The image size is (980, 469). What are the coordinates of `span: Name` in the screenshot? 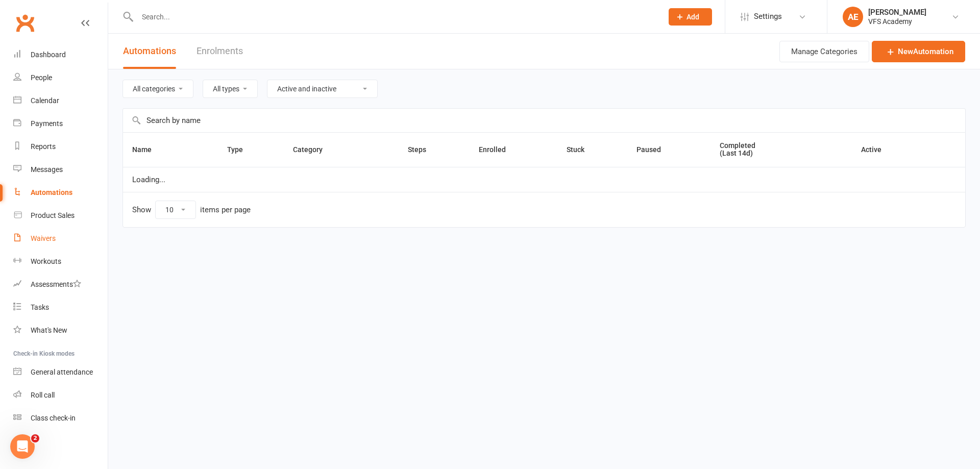 It's located at (148, 150).